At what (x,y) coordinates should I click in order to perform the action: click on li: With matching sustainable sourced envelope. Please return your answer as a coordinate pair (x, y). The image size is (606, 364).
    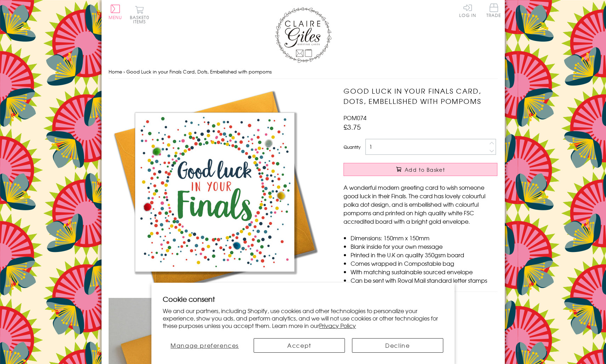
    Looking at the image, I should click on (424, 272).